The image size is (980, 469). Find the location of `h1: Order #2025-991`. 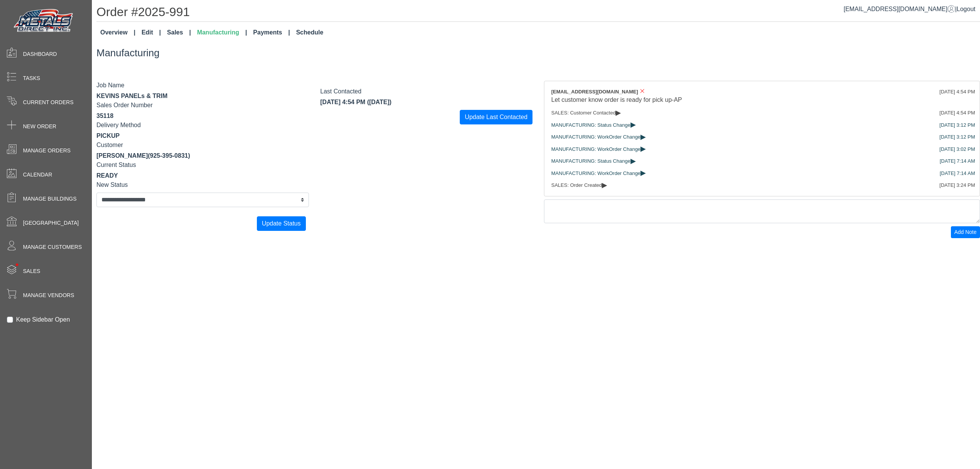

h1: Order #2025-991 is located at coordinates (539, 13).